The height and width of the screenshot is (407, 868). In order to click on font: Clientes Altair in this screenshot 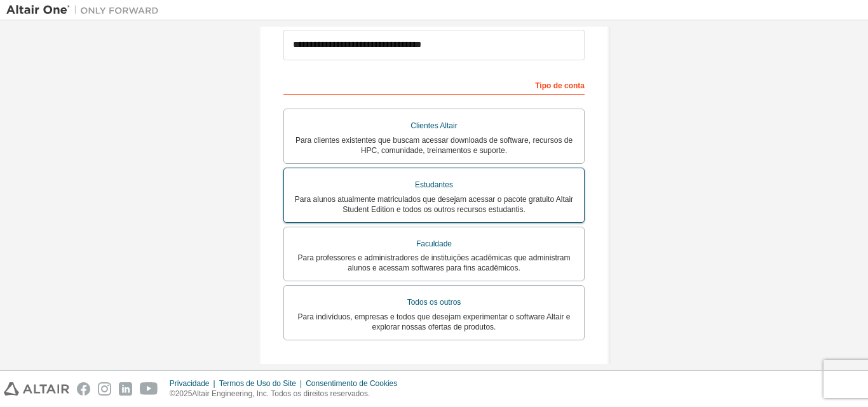, I will do `click(433, 126)`.